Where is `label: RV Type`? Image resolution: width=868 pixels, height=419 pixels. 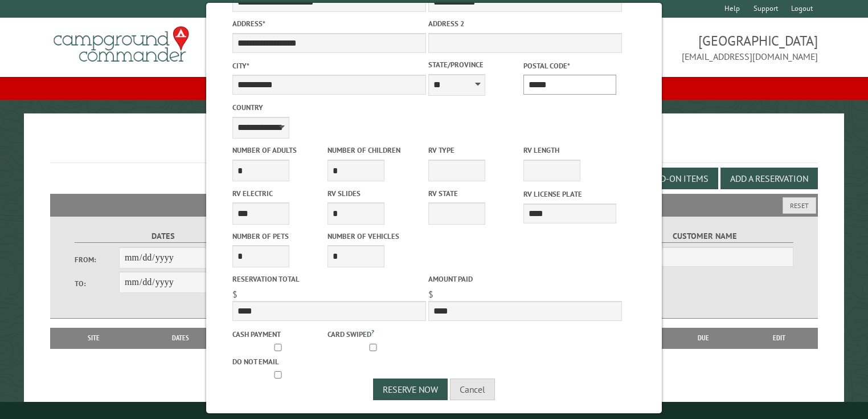
label: RV Type is located at coordinates (474, 150).